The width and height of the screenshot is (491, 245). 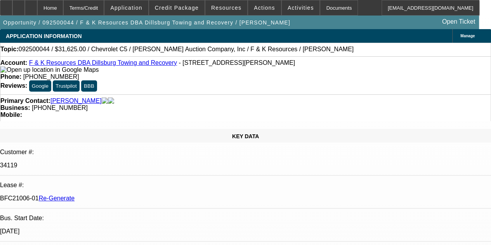 I want to click on strong: Primary Contact:, so click(x=25, y=101).